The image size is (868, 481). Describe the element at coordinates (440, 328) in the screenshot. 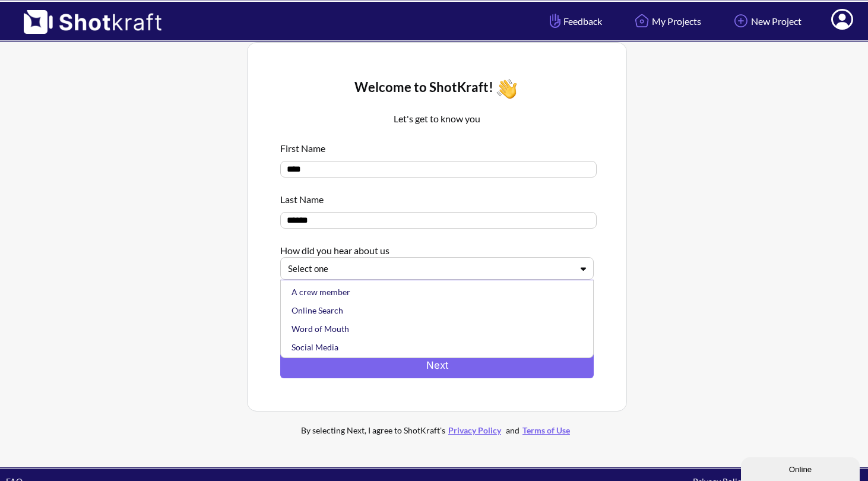

I see `div: Word of Mouth` at that location.